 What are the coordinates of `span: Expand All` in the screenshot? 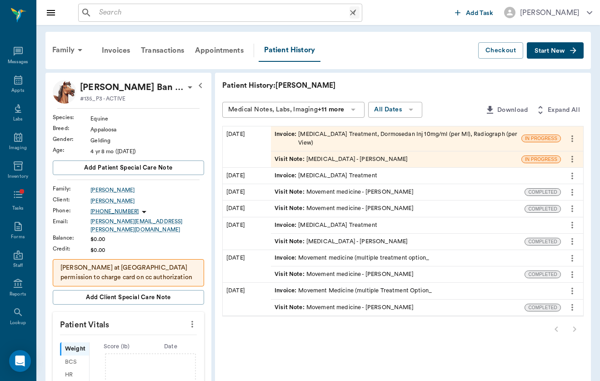 It's located at (563, 110).